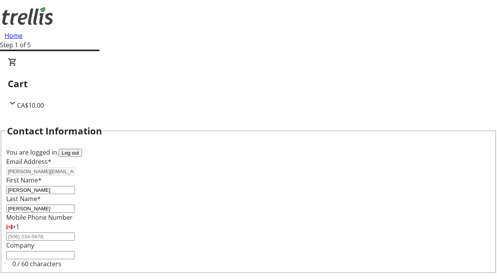 The image size is (497, 279). What do you see at coordinates (70, 153) in the screenshot?
I see `button: Log out` at bounding box center [70, 153].